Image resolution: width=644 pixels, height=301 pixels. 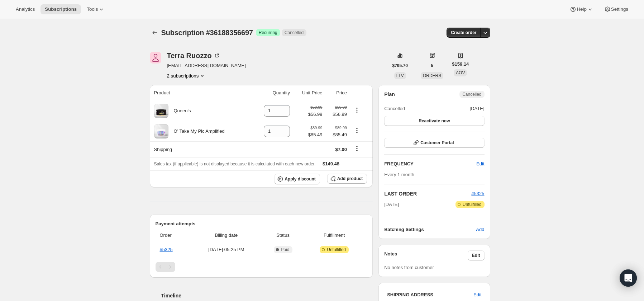 What do you see at coordinates (434, 143) in the screenshot?
I see `button: Customer Portal` at bounding box center [434, 143].